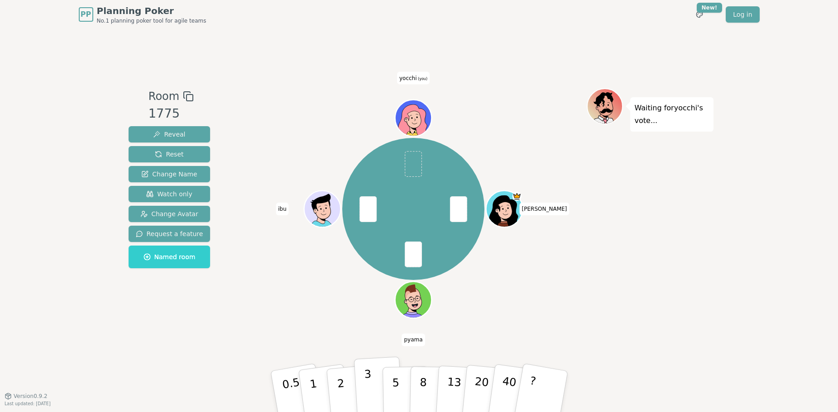 This screenshot has width=838, height=412. I want to click on div: 1775, so click(171, 114).